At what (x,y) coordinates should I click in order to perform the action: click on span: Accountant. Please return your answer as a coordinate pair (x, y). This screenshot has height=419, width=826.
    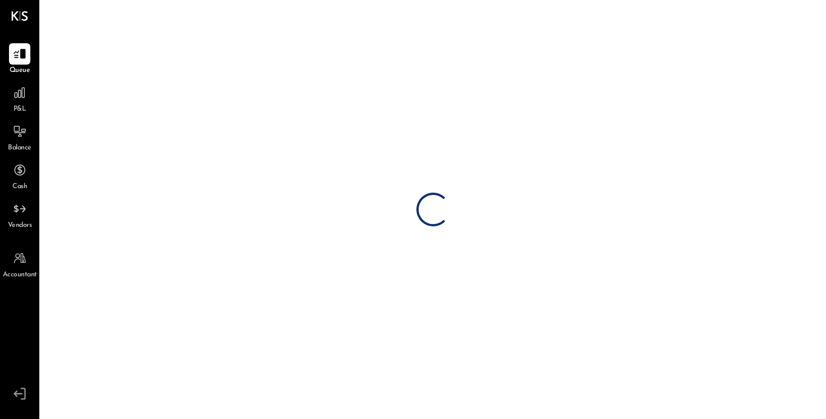
    Looking at the image, I should click on (20, 275).